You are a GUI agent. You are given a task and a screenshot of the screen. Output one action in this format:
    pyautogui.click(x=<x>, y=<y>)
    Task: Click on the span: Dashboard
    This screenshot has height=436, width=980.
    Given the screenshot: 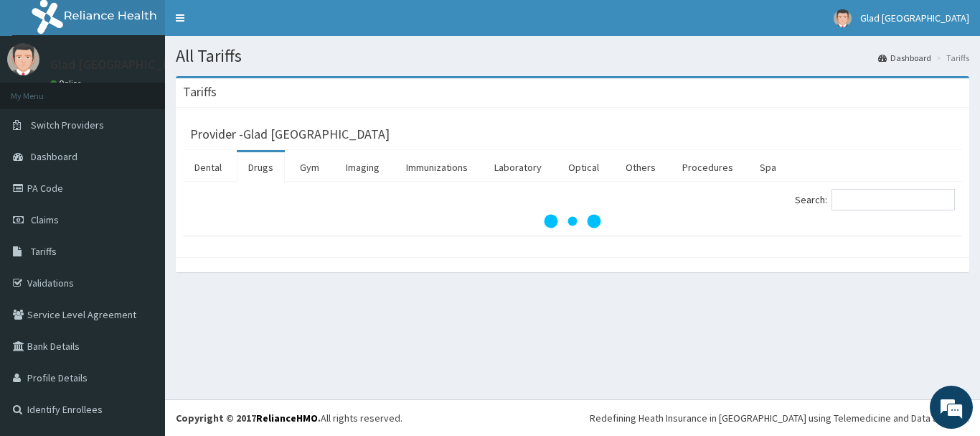 What is the action you would take?
    pyautogui.click(x=54, y=156)
    